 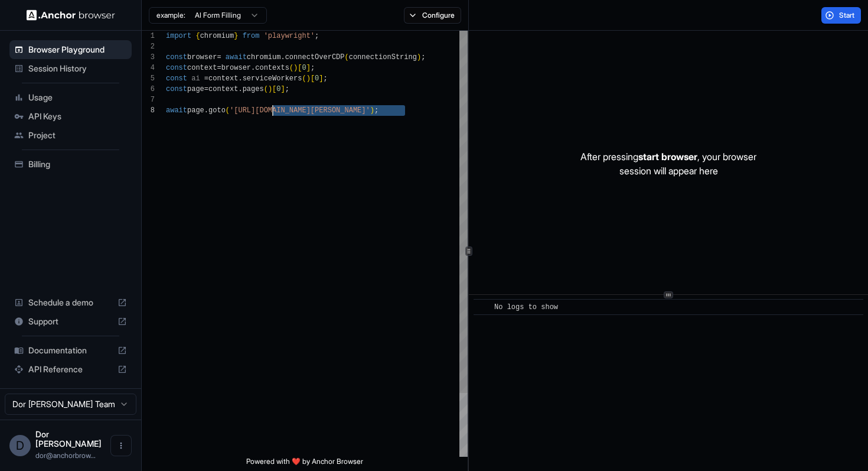 I want to click on div: Browser Playground, so click(x=70, y=50).